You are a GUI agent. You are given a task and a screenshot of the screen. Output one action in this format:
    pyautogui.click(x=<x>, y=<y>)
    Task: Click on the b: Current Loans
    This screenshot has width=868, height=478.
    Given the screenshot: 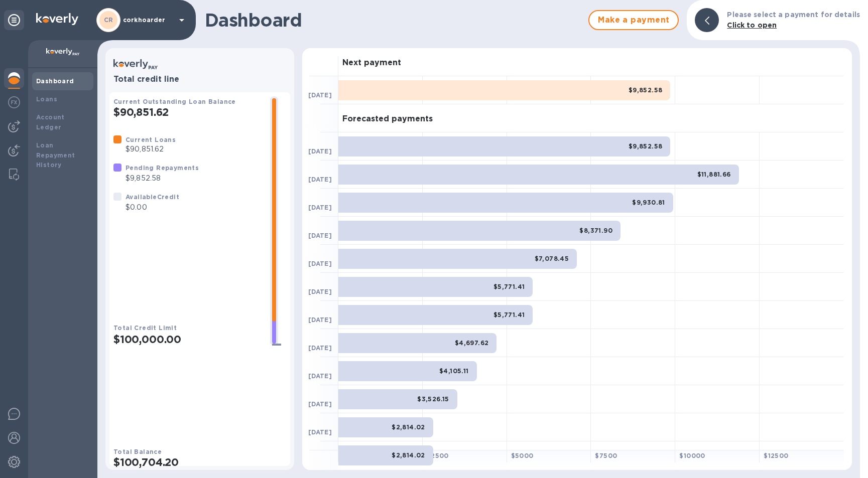 What is the action you would take?
    pyautogui.click(x=150, y=139)
    